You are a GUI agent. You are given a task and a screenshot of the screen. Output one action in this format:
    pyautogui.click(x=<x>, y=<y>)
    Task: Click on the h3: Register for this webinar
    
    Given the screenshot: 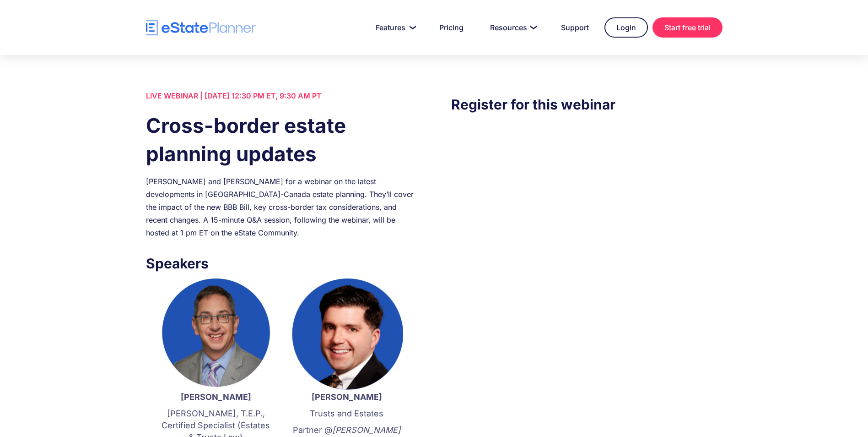 What is the action you would take?
    pyautogui.click(x=587, y=104)
    